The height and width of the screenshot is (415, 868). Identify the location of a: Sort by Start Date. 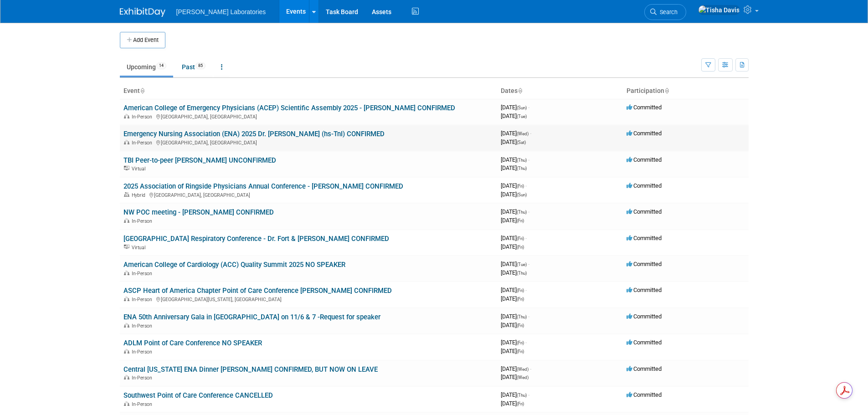
(520, 91).